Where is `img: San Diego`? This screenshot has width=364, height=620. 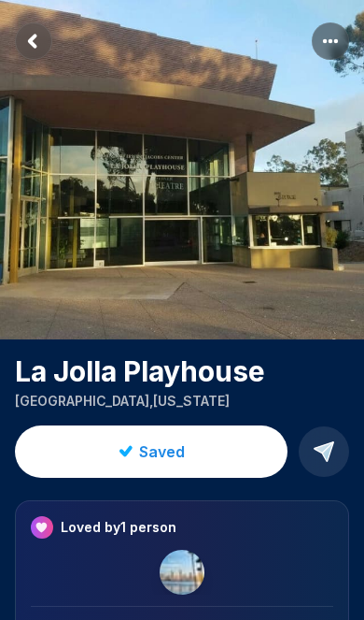 img: San Diego is located at coordinates (182, 573).